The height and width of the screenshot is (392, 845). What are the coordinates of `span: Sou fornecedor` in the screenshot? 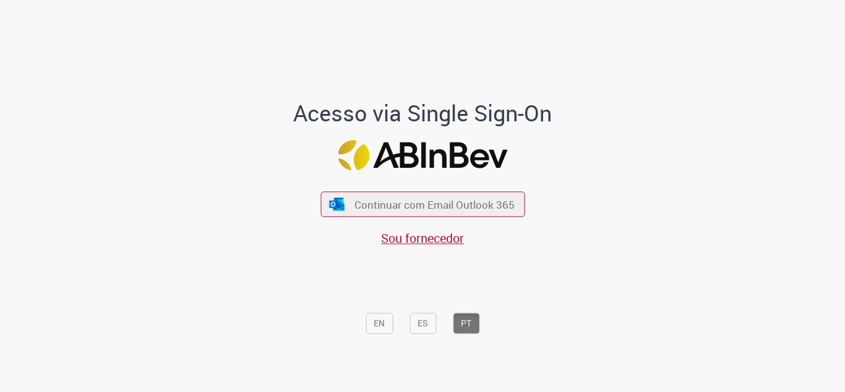 It's located at (423, 238).